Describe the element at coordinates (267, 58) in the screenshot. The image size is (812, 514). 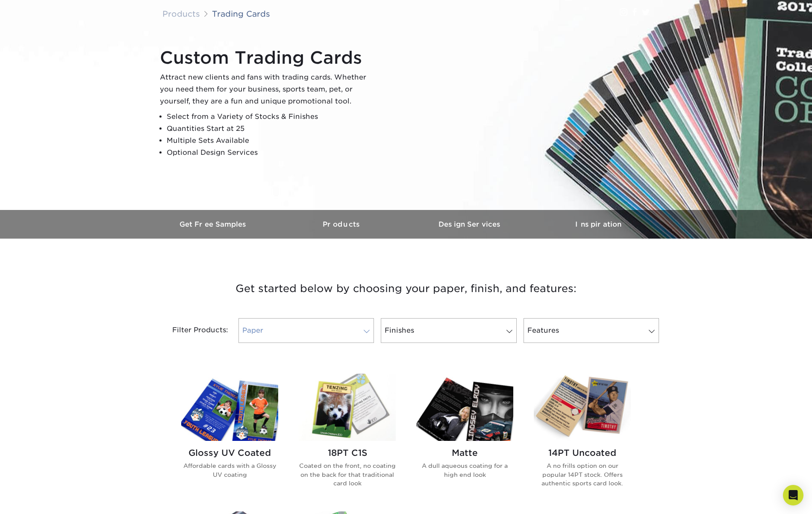
I see `h1: Custom Trading Cards` at that location.